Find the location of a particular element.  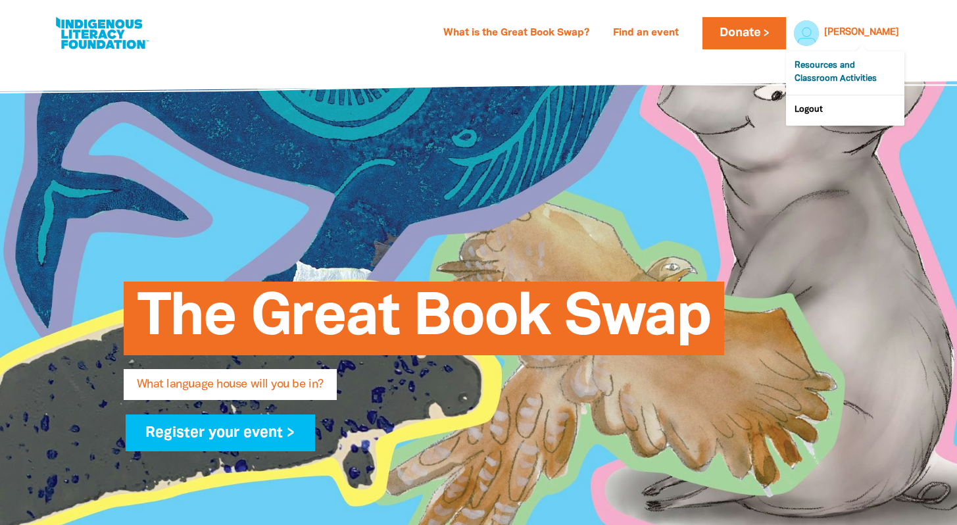

span: What language house will you be in? is located at coordinates (230, 390).